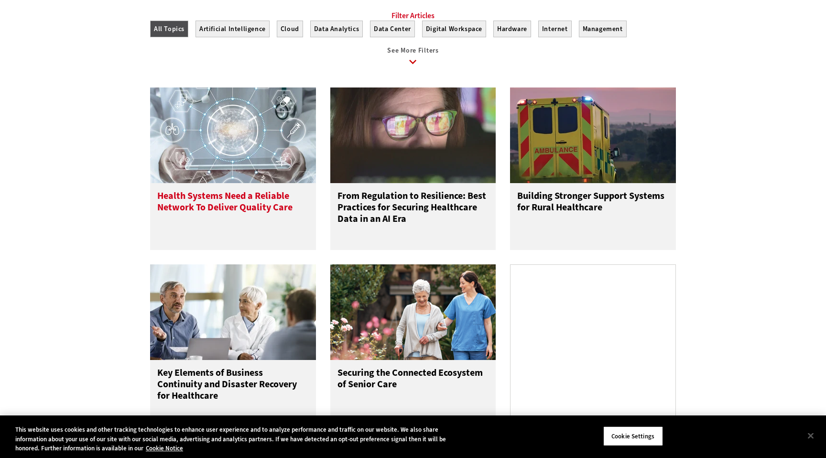 This screenshot has height=458, width=826. Describe the element at coordinates (169, 29) in the screenshot. I see `button: All Topics` at that location.